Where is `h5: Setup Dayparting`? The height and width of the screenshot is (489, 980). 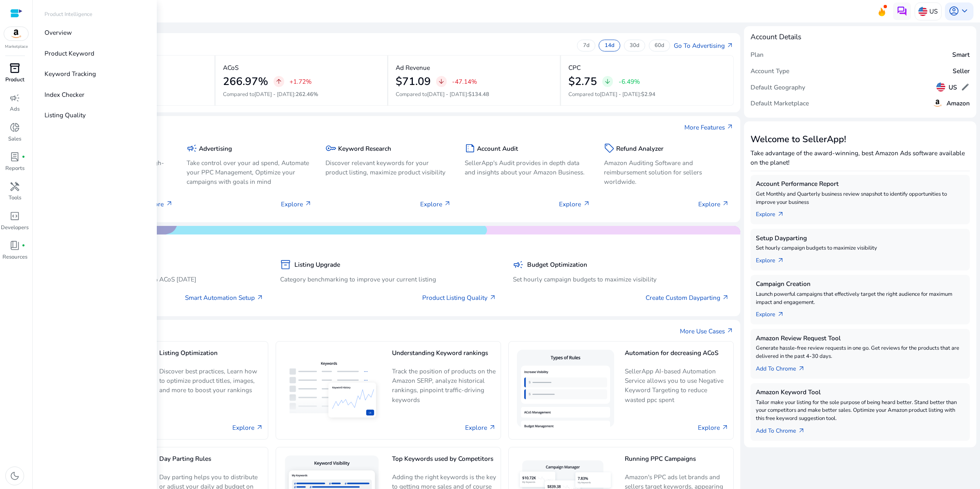 h5: Setup Dayparting is located at coordinates (860, 238).